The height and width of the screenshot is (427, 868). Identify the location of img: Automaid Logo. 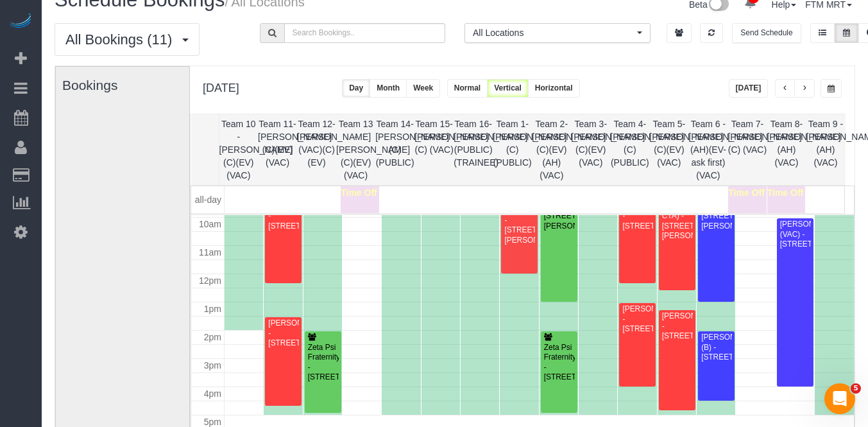
(21, 22).